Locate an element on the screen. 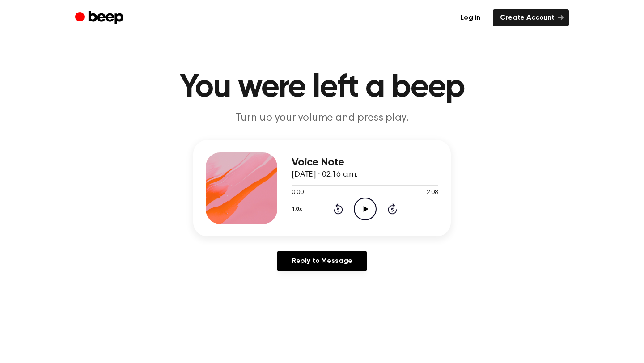 Image resolution: width=644 pixels, height=363 pixels. span: 0:00 is located at coordinates (298, 192).